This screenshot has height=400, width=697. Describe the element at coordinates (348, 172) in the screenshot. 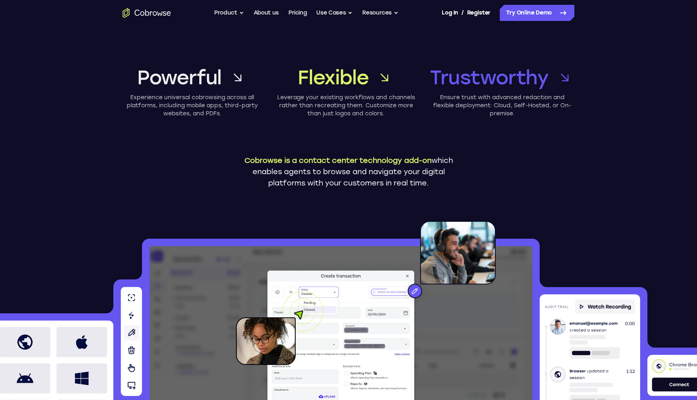

I see `p: which enables agents to browse and navigate your digital platforms with your customers in real time.` at that location.